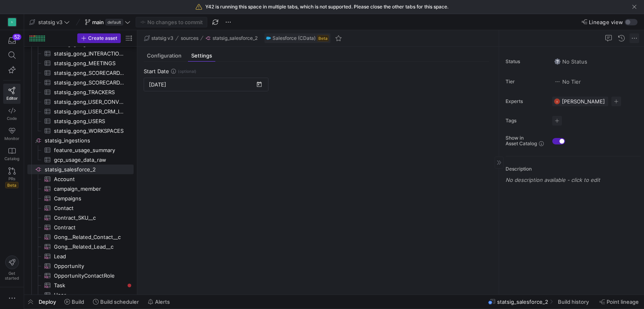  What do you see at coordinates (81, 227) in the screenshot?
I see `a: Contract​​​​​​​​​` at bounding box center [81, 227].